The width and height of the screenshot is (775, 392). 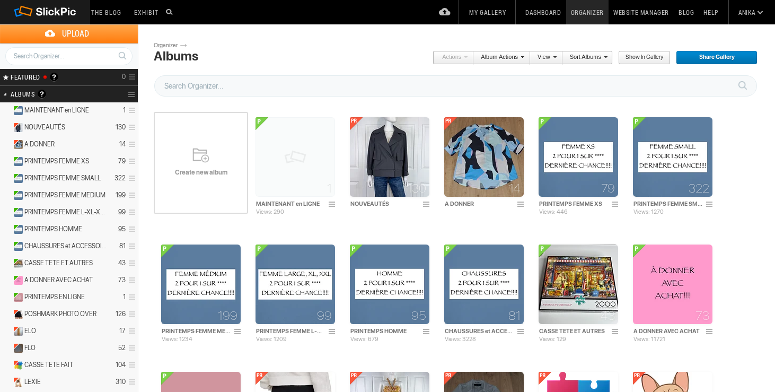 I want to click on span: Views: 129, so click(x=552, y=339).